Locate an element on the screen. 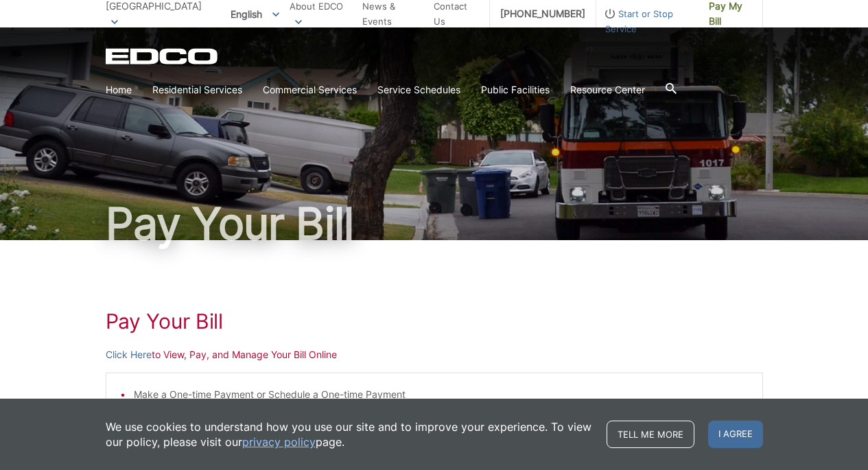 This screenshot has height=470, width=868. a: privacy policy is located at coordinates (278, 442).